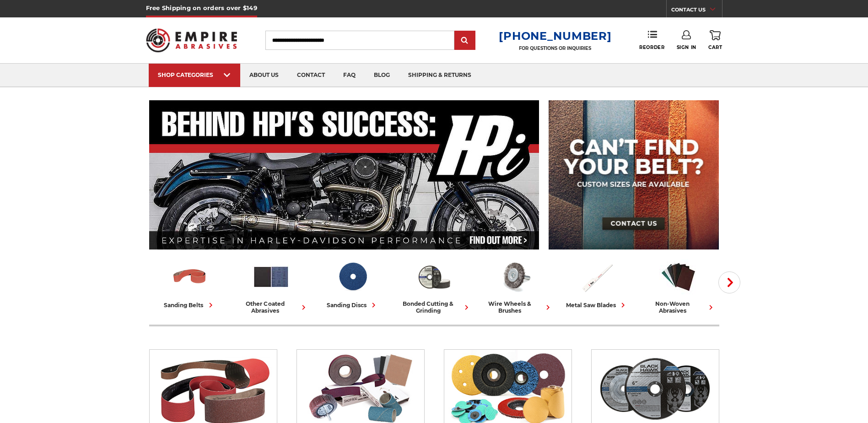 This screenshot has width=868, height=423. What do you see at coordinates (271, 276) in the screenshot?
I see `img: Other Coated Abrasives` at bounding box center [271, 276].